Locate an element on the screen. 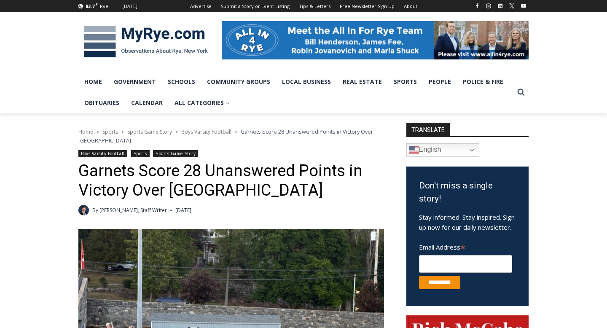  img: MyRye.com is located at coordinates (146, 42).